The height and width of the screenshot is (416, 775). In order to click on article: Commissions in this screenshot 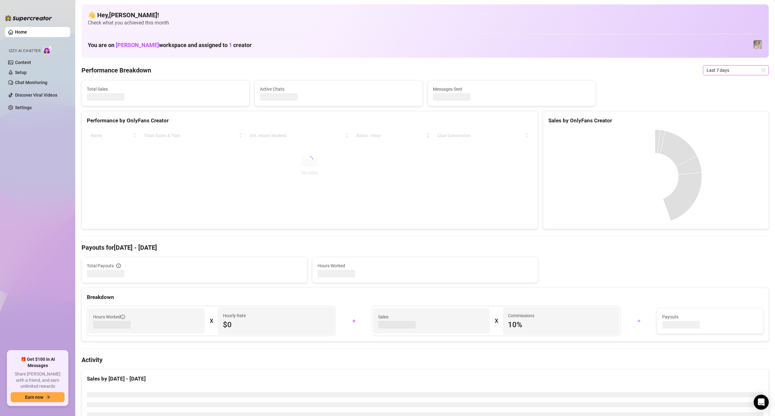, I will do `click(521, 315)`.